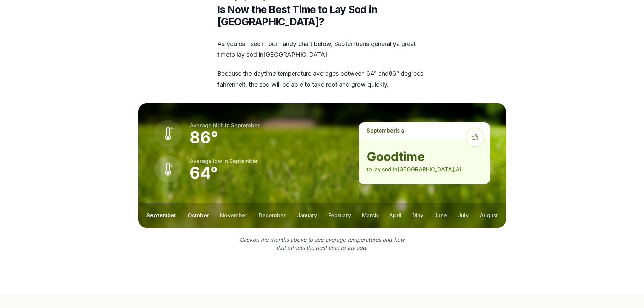 This screenshot has width=644, height=308. What do you see at coordinates (224, 126) in the screenshot?
I see `p: Average high in` at bounding box center [224, 126].